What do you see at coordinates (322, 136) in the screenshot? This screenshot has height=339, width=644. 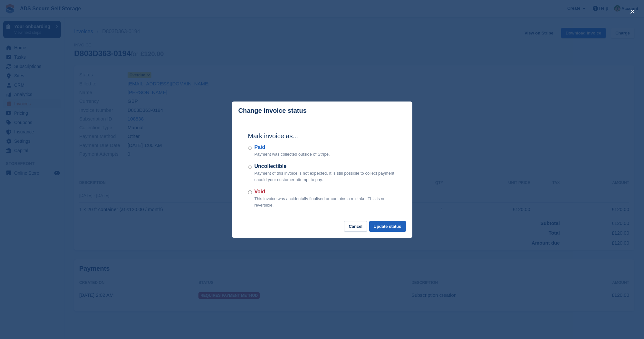 I see `h2: Mark invoice as...` at bounding box center [322, 136].